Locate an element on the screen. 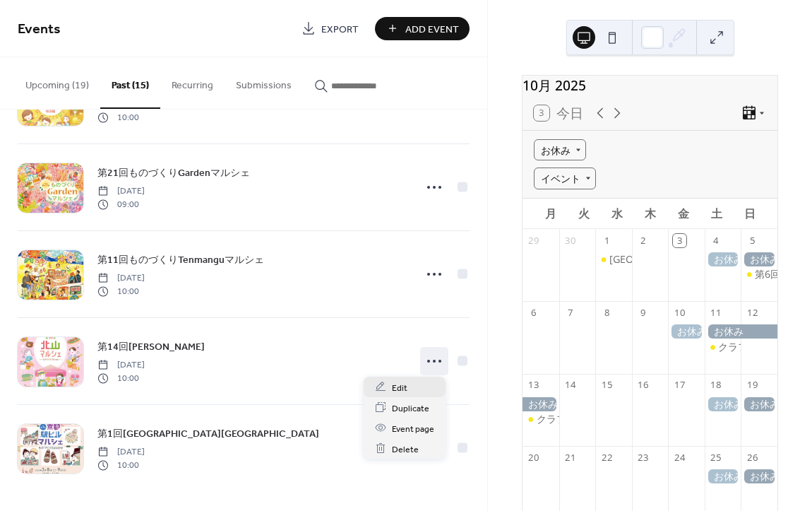 Image resolution: width=812 pixels, height=511 pixels. div: 13 is located at coordinates (534, 385).